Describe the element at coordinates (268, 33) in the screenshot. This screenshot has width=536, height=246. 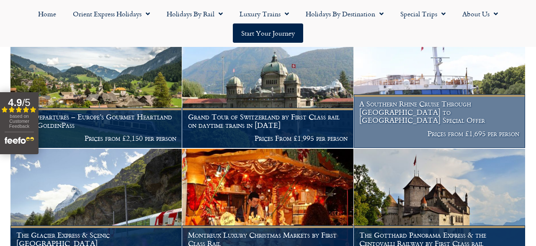
I see `a: Start your Journey` at that location.